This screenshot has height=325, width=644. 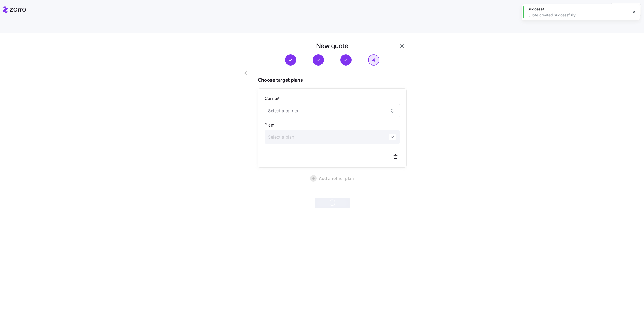 I want to click on label: Carrier, so click(x=273, y=98).